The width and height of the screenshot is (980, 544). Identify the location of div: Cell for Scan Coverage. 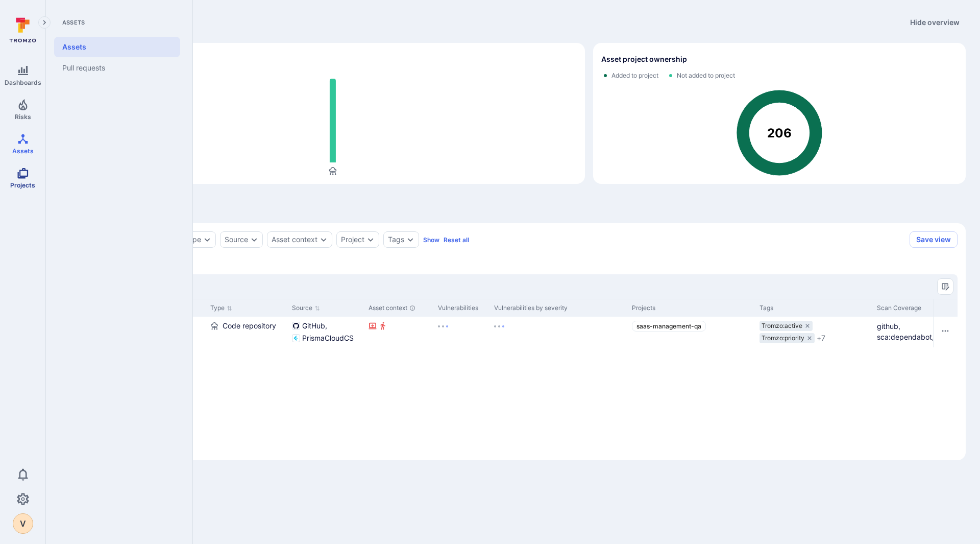
(911, 332).